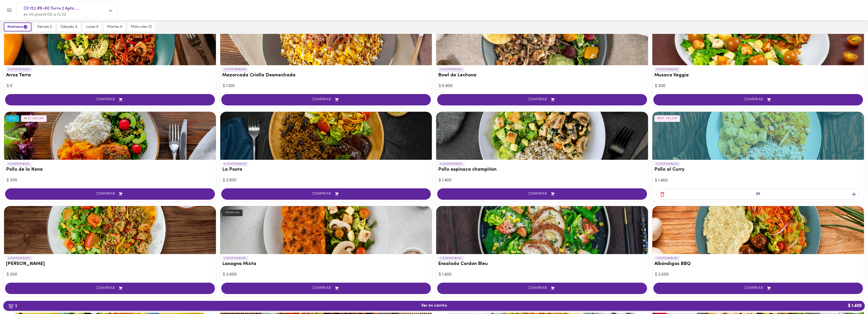 The image size is (868, 314). Describe the element at coordinates (758, 42) in the screenshot. I see `div: Musaca Veggie` at that location.